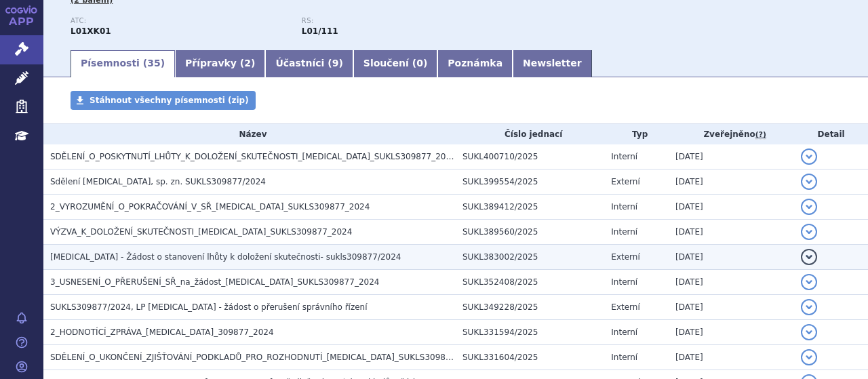  Describe the element at coordinates (529, 134) in the screenshot. I see `th: Číslo jednací` at that location.